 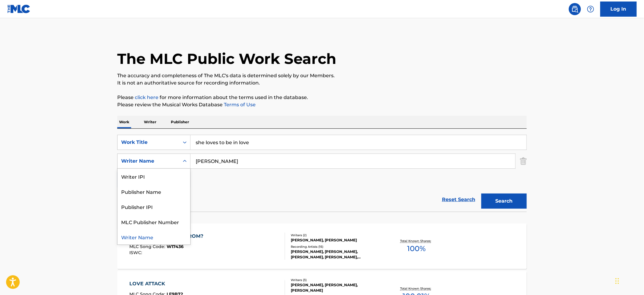 What do you see at coordinates (322, 97) in the screenshot?
I see `p: Please for more information about the terms used in the database.` at bounding box center [322, 97].